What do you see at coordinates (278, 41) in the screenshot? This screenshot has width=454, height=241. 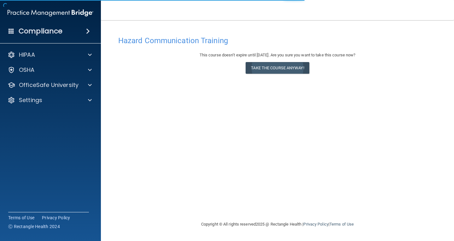 I see `h4: Hazard Communication Training` at bounding box center [278, 41].